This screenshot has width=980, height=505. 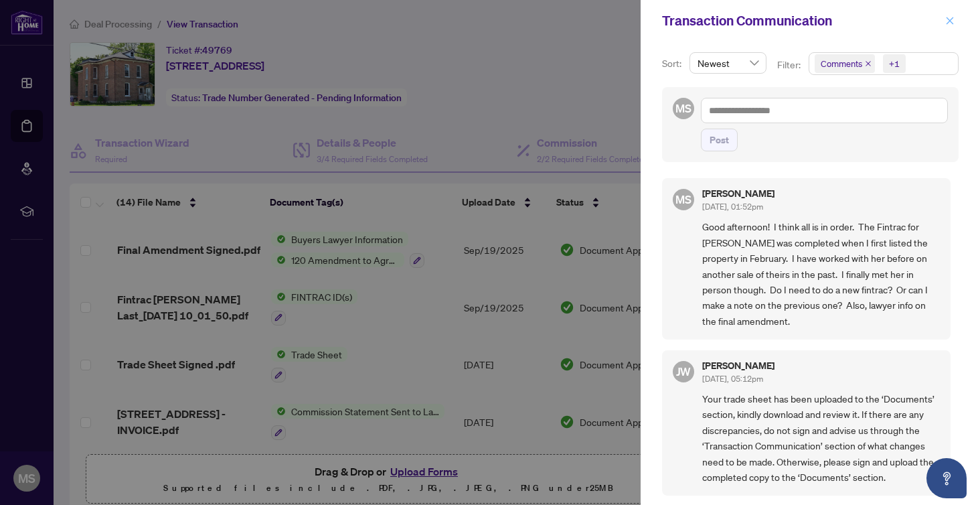 I want to click on button: Open asap, so click(x=946, y=478).